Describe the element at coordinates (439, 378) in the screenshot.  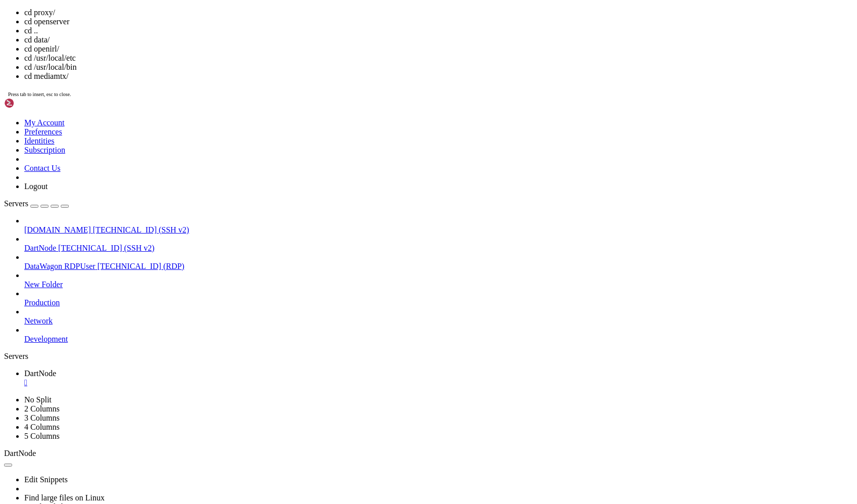
I see `a: DartNode` at that location.